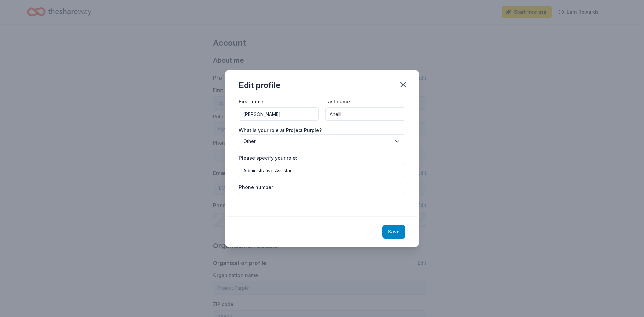 The width and height of the screenshot is (644, 317). I want to click on div: Edit profile, so click(259, 85).